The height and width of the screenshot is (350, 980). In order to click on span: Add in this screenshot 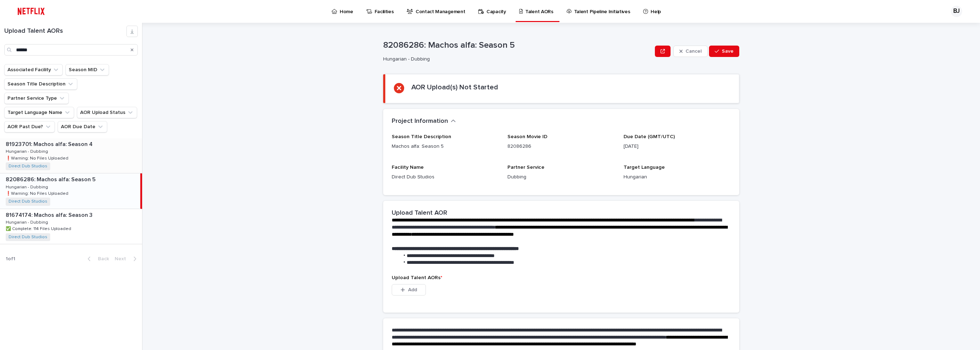, I will do `click(413, 289)`.